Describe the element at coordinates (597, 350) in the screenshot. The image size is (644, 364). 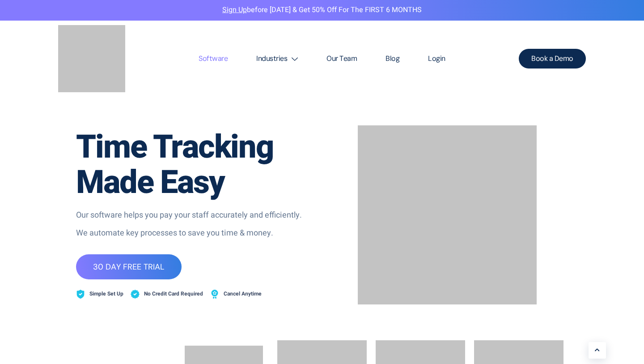
I see `a: Learn More` at that location.